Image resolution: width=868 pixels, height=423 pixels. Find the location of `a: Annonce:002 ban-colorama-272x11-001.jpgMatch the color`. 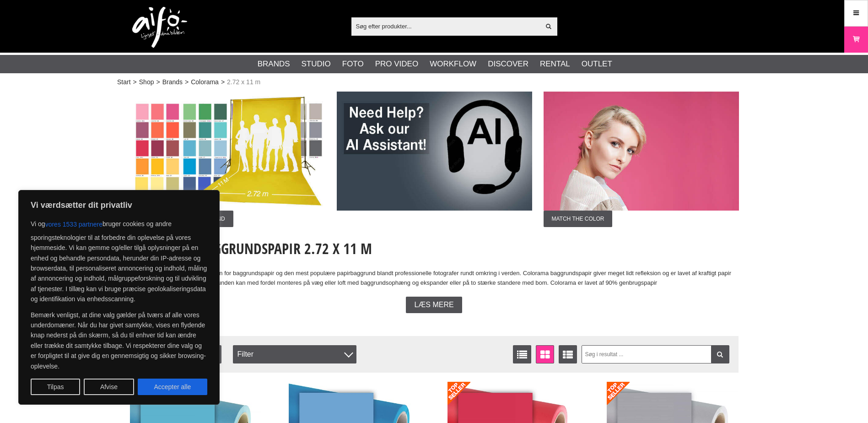

a: Annonce:002 ban-colorama-272x11-001.jpgMatch the color is located at coordinates (641, 159).